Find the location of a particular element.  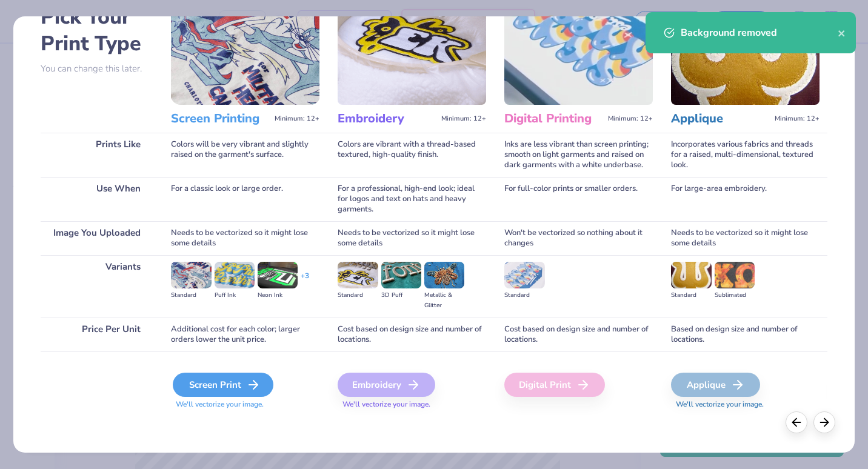

h2: Pick Your Print Type is located at coordinates (97, 30).